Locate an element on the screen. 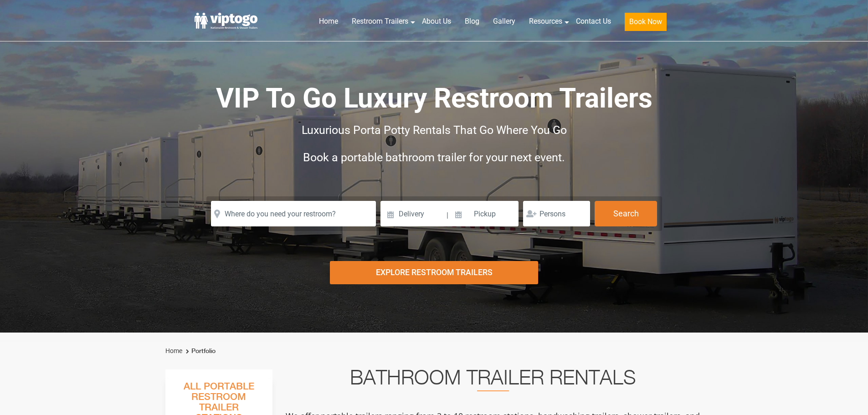 This screenshot has height=415, width=868. a: Book Now is located at coordinates (646, 24).